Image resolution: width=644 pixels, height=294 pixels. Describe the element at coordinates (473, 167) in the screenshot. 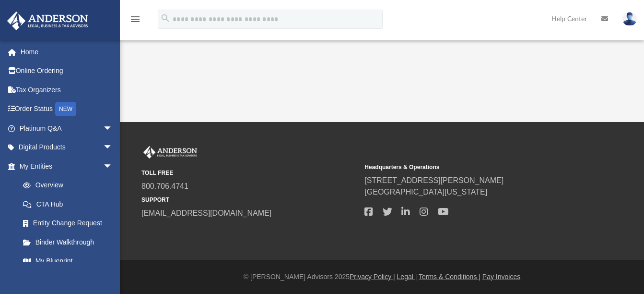

I see `small: Headquarters & Operations` at that location.